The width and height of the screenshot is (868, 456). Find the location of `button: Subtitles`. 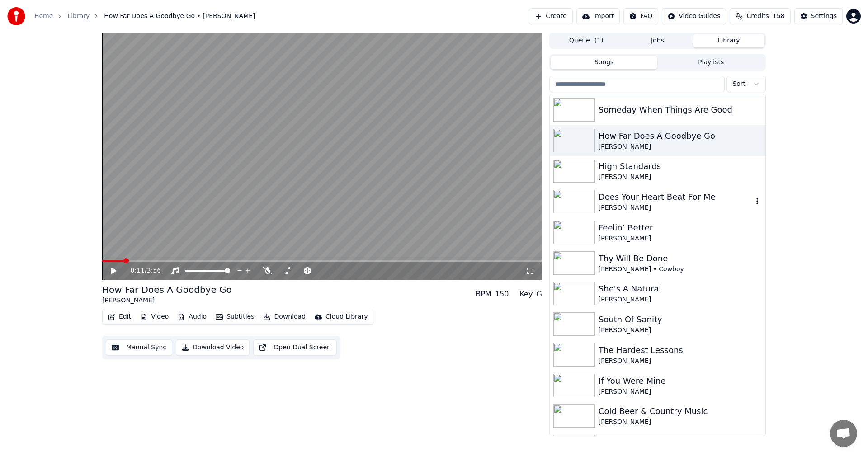

button: Subtitles is located at coordinates (235, 317).